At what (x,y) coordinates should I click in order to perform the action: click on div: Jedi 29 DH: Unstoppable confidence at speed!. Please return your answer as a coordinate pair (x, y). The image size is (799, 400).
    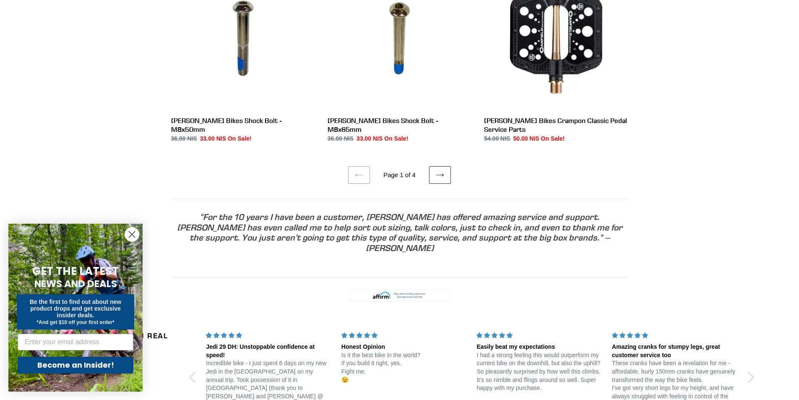
    Looking at the image, I should click on (269, 351).